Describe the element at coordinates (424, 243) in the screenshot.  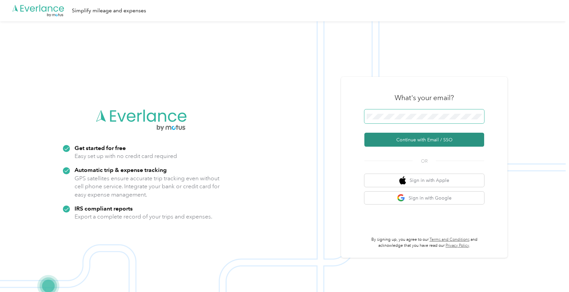
I see `p: By signing up, you agree to our and acknowledge that you have read our .` at that location.